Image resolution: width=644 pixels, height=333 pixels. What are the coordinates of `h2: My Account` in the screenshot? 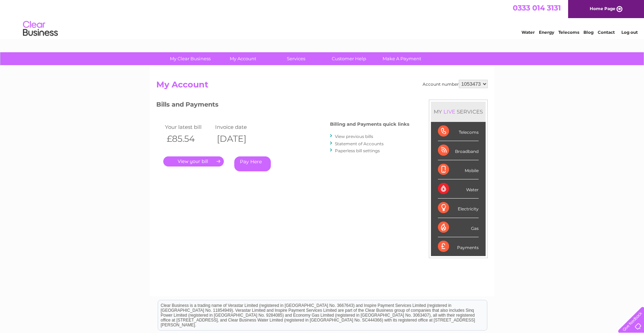 It's located at (322, 86).